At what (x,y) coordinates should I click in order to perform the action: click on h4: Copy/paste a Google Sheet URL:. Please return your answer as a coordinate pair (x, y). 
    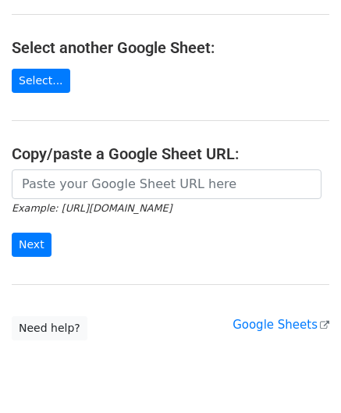
    Looking at the image, I should click on (170, 154).